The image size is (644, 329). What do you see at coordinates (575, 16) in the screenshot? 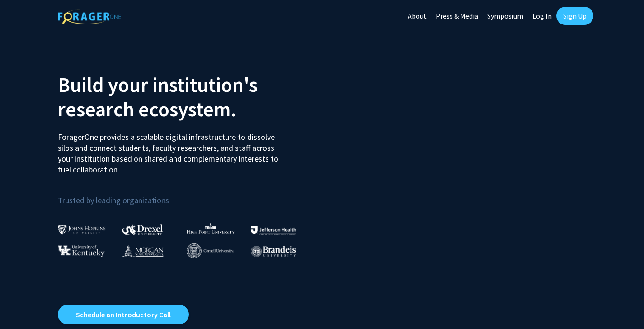
I see `a: Sign Up` at bounding box center [575, 16].